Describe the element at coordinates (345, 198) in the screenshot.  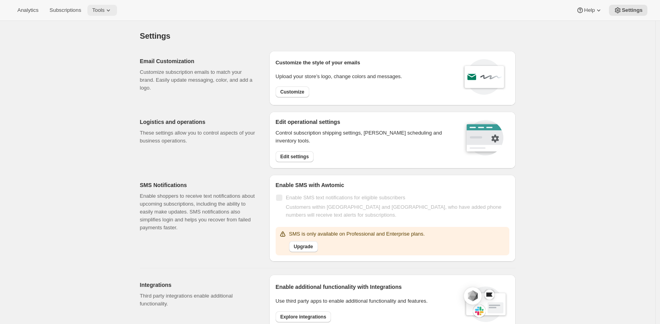
I see `span: Enable SMS text notifications for eligible subscribers` at that location.